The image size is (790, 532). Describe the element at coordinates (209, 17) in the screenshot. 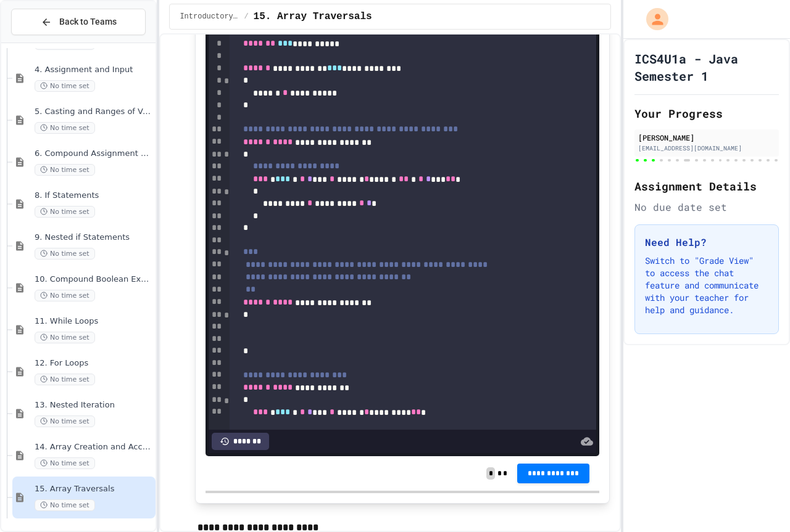

I see `span: Introductory Java Concepts` at that location.